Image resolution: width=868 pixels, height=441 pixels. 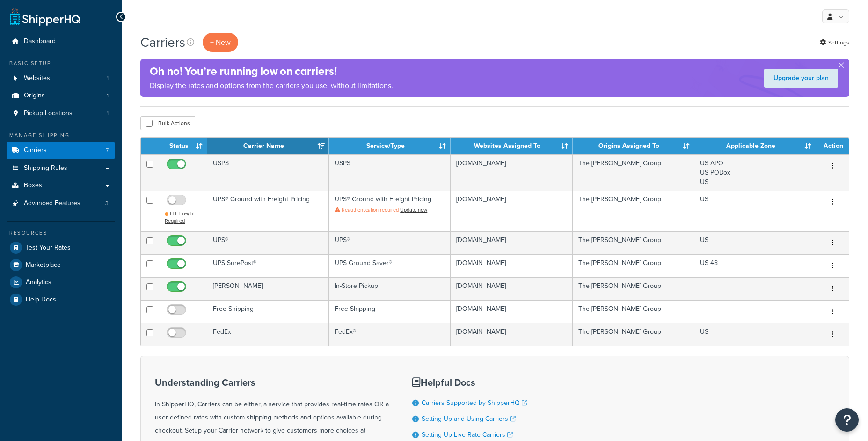 What do you see at coordinates (45, 168) in the screenshot?
I see `span: Shipping Rules` at bounding box center [45, 168].